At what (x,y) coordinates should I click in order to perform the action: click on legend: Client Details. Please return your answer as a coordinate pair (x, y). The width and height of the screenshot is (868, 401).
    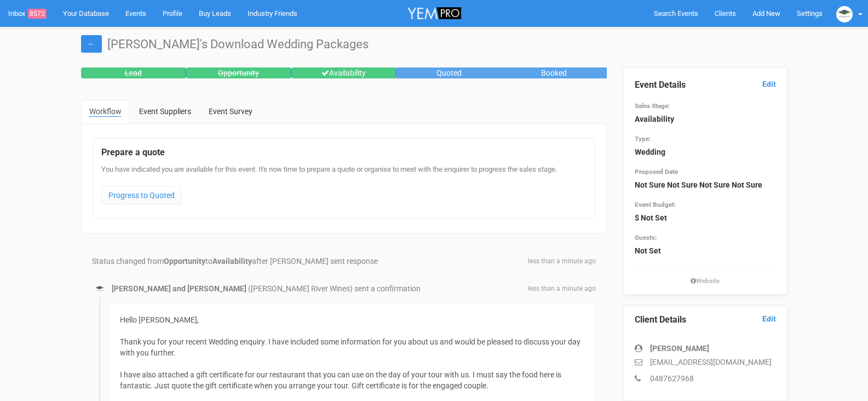
    Looking at the image, I should click on (705, 319).